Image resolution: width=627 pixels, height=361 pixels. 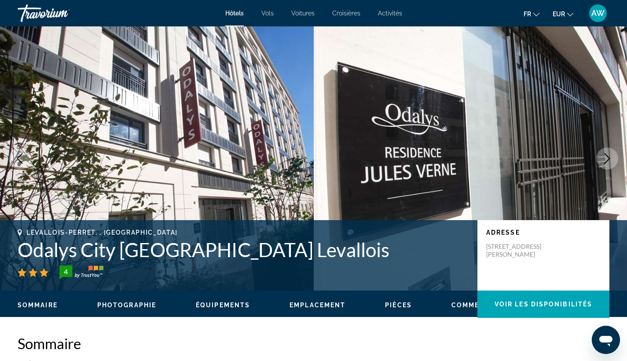 I want to click on span: Pièces, so click(x=398, y=305).